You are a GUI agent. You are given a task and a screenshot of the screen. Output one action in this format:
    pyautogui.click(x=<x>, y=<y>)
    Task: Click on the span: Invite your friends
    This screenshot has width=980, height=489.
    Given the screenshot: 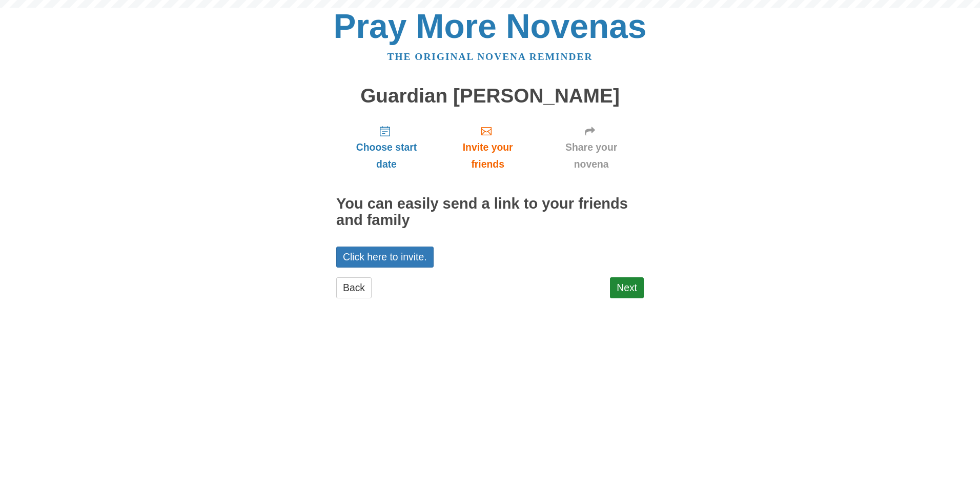 What is the action you would take?
    pyautogui.click(x=488, y=156)
    